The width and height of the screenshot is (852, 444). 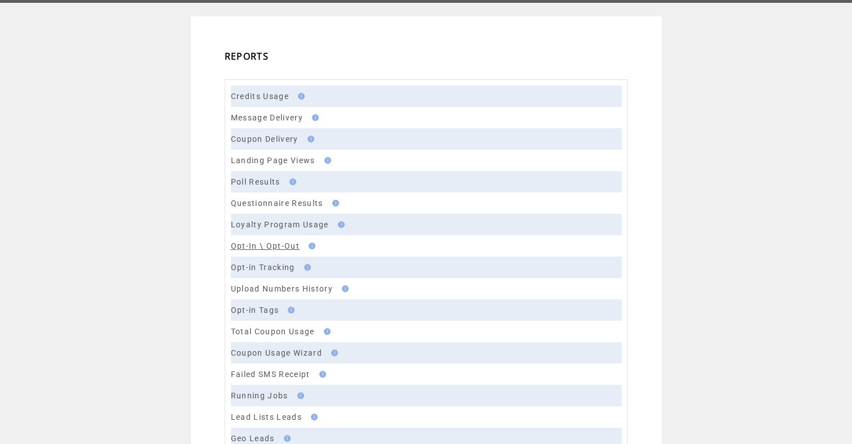 I want to click on a: Coupon Usage Wizard, so click(x=276, y=353).